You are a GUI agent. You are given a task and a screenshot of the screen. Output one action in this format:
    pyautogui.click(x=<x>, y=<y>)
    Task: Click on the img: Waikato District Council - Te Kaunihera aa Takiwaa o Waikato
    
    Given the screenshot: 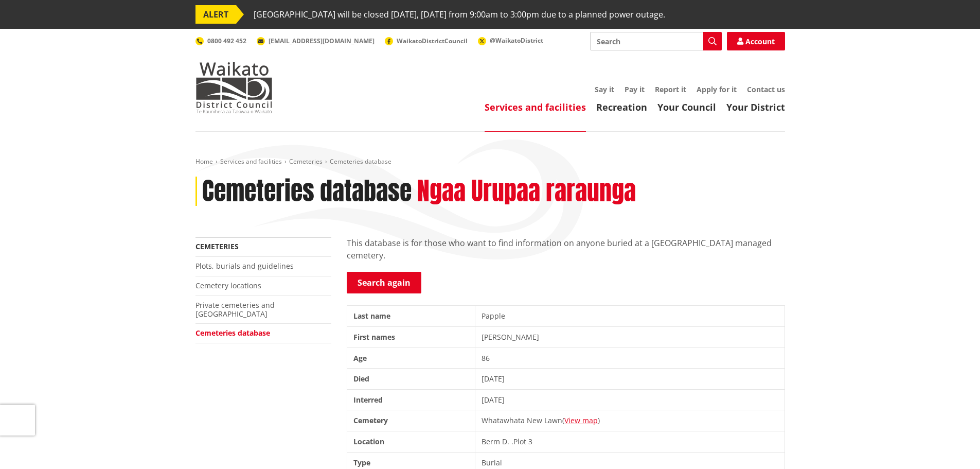 What is the action you would take?
    pyautogui.click(x=234, y=88)
    